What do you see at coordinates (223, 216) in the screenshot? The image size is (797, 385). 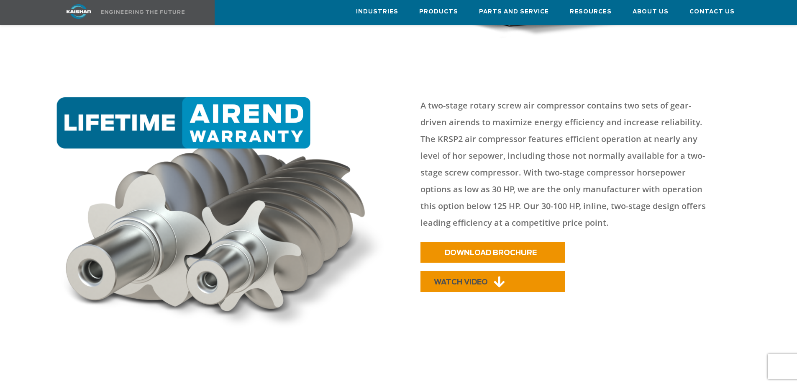 I see `img: warranty` at bounding box center [223, 216].